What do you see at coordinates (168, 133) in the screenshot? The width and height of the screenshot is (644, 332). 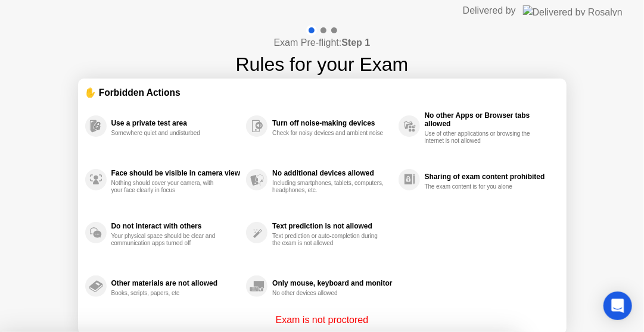 I see `div: Somewhere quiet and undisturbed` at bounding box center [168, 133].